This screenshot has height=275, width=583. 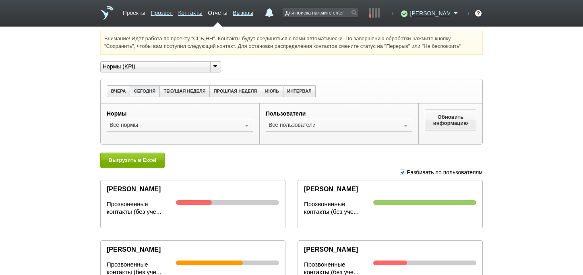 I want to click on button: ИНТЕРВАЛ, so click(x=300, y=91).